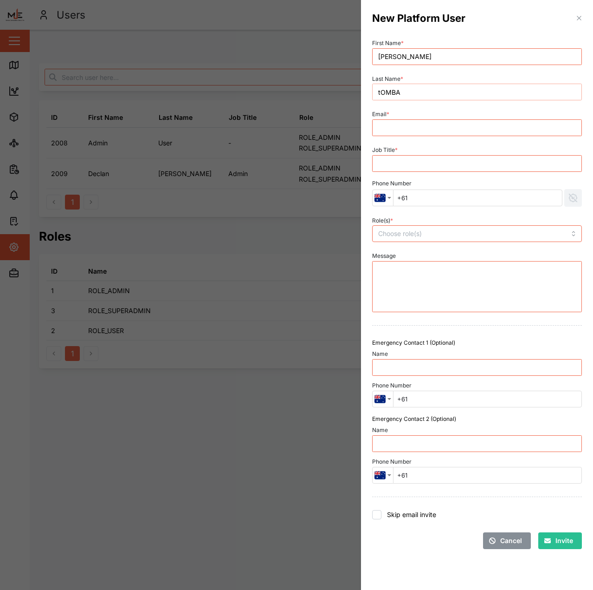 The height and width of the screenshot is (590, 593). Describe the element at coordinates (511, 540) in the screenshot. I see `span: Cancel` at that location.